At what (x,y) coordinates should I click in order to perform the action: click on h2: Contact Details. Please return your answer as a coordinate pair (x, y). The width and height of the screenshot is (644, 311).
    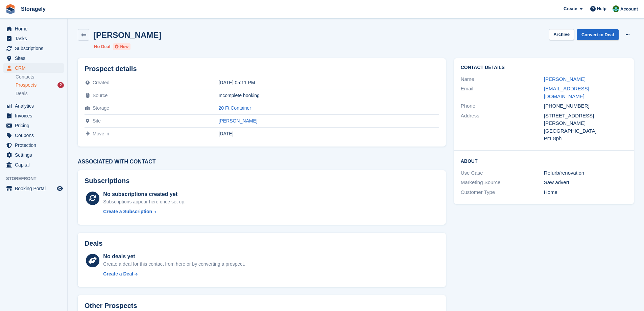
    Looking at the image, I should click on (544, 68).